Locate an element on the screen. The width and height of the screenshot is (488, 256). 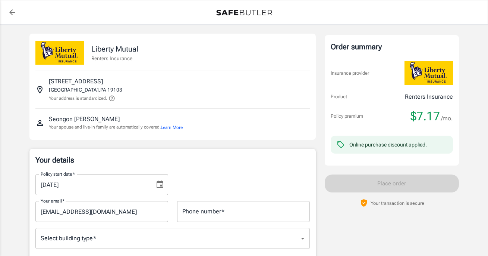
p: Your spouse and live-in family are automatically covered. is located at coordinates (116, 127).